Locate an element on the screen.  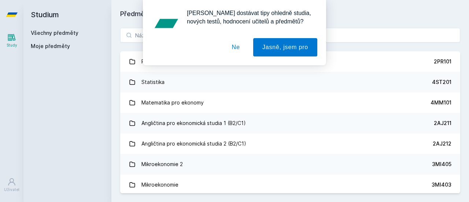
div: Angličtina pro ekonomická studia 2 (B2/C1) is located at coordinates (194, 144).